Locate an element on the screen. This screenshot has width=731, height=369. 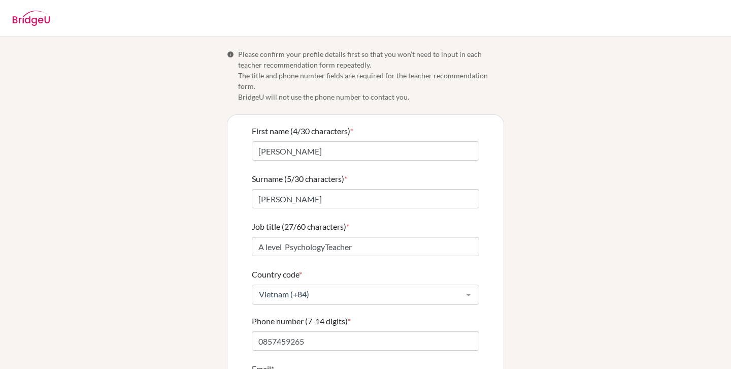
label: Job title (27/60 characters) is located at coordinates (301, 227).